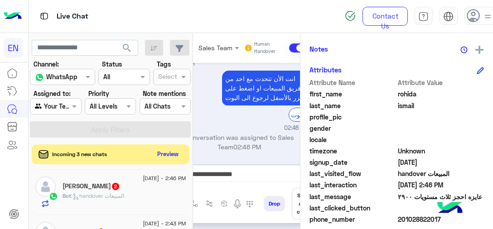 This screenshot has height=229, width=493. Describe the element at coordinates (479, 50) in the screenshot. I see `img: add` at that location.